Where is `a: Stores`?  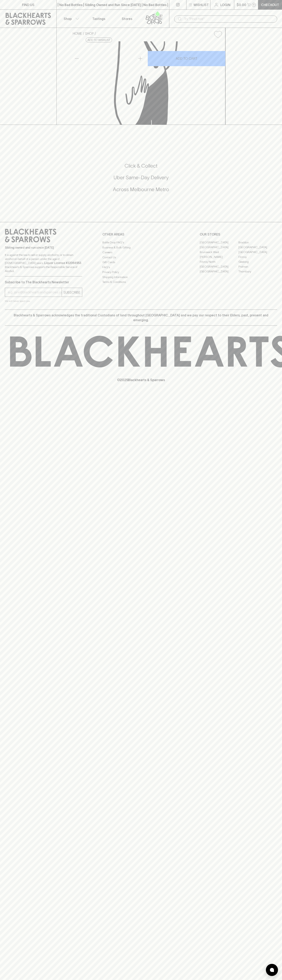 a: Stores is located at coordinates (127, 18).